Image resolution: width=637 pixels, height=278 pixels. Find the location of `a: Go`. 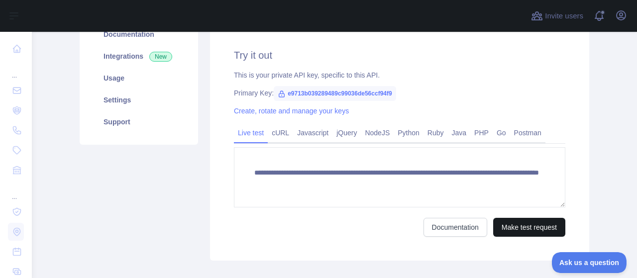

a: Go is located at coordinates (501, 133).